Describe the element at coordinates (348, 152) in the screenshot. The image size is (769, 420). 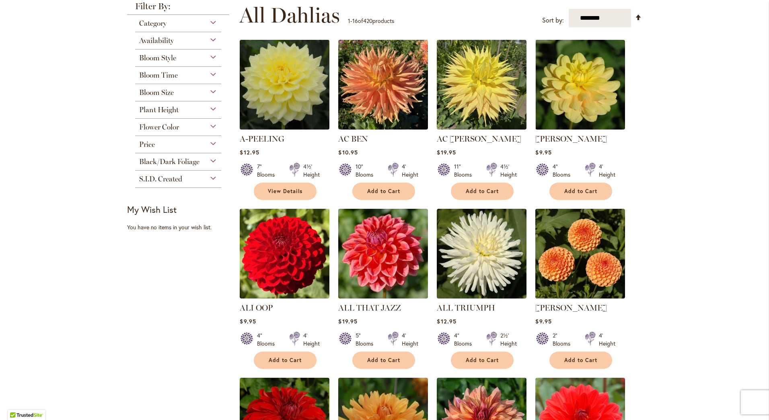
I see `span: $10.95` at that location.